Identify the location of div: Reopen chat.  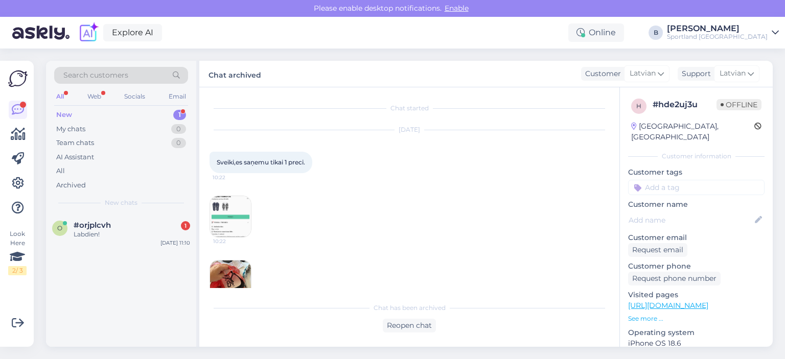
(409, 325).